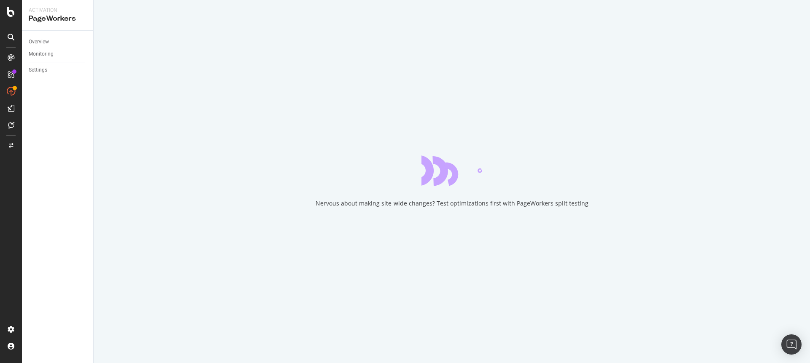 The height and width of the screenshot is (363, 810). Describe the element at coordinates (58, 42) in the screenshot. I see `a: Overview` at that location.